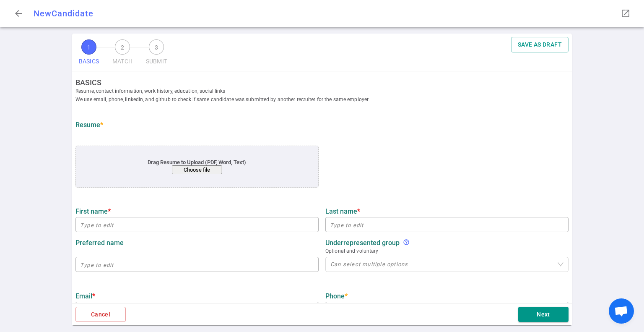 This screenshot has width=644, height=332. What do you see at coordinates (197, 167) in the screenshot?
I see `div: application/pdf, application/msword, .pdf, .doc, .docx, .txt` at bounding box center [197, 167].